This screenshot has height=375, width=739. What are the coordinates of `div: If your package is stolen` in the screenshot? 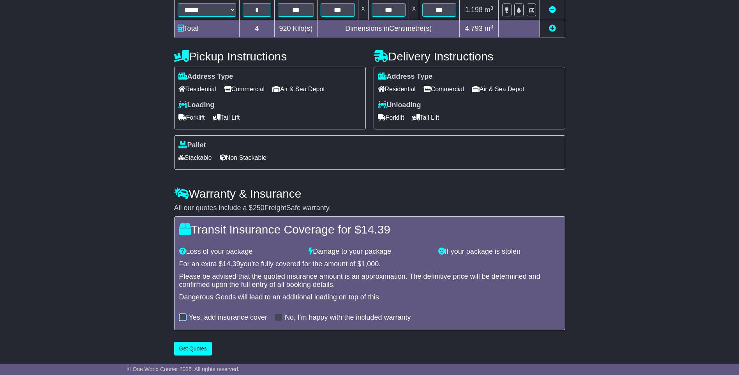 It's located at (499, 252).